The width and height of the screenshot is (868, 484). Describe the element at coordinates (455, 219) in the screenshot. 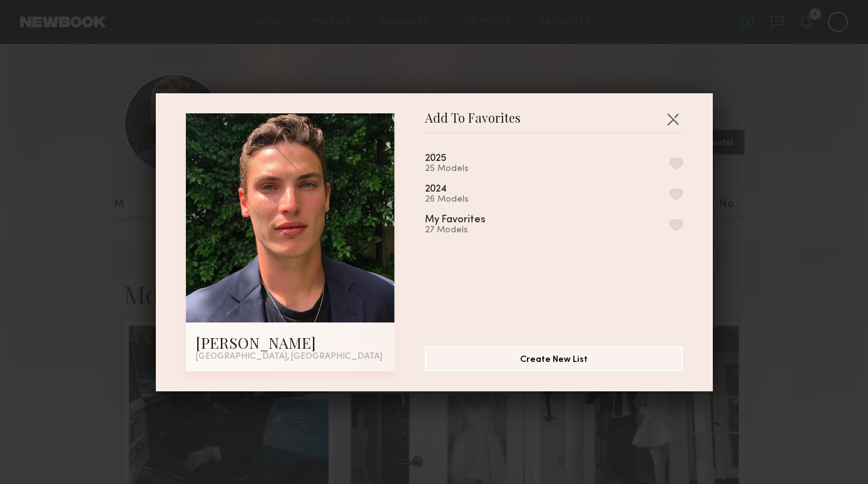

I see `div: My Favorites` at that location.